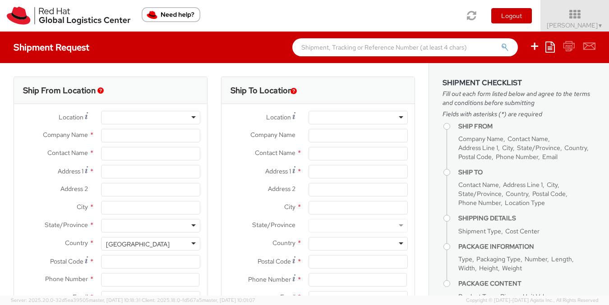 Image resolution: width=609 pixels, height=305 pixels. Describe the element at coordinates (69, 16) in the screenshot. I see `img: rh-logistics-00dfa346123c4ec078e1.svg` at that location.